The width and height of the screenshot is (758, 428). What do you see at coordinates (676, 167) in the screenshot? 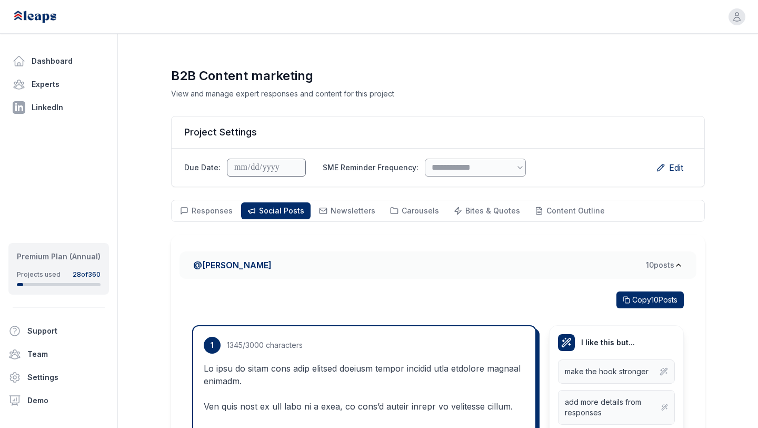
I see `span: Edit` at bounding box center [676, 167].